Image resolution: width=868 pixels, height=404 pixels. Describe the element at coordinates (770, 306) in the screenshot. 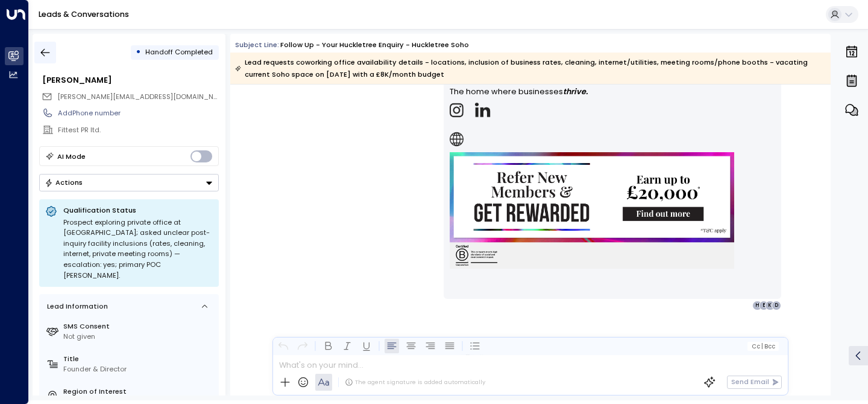

I see `div: K` at that location.